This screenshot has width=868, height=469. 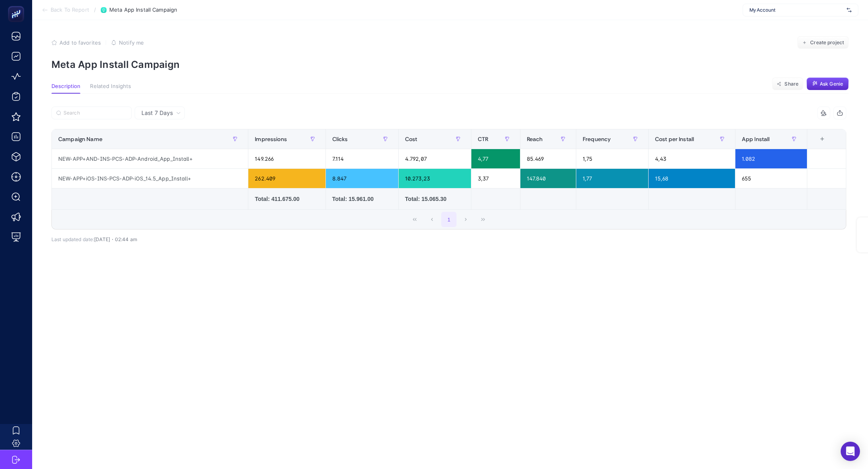 What do you see at coordinates (827, 42) in the screenshot?
I see `span: Create project` at bounding box center [827, 42].